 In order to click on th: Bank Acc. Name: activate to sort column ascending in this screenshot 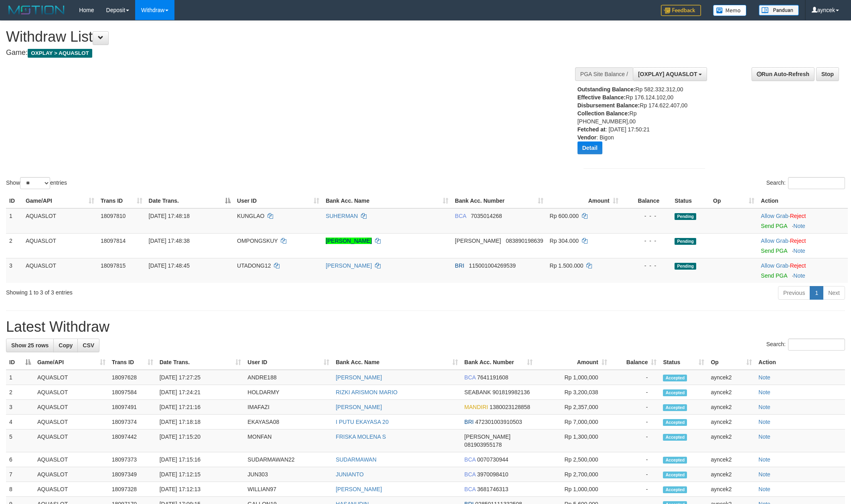, I will do `click(387, 201)`.